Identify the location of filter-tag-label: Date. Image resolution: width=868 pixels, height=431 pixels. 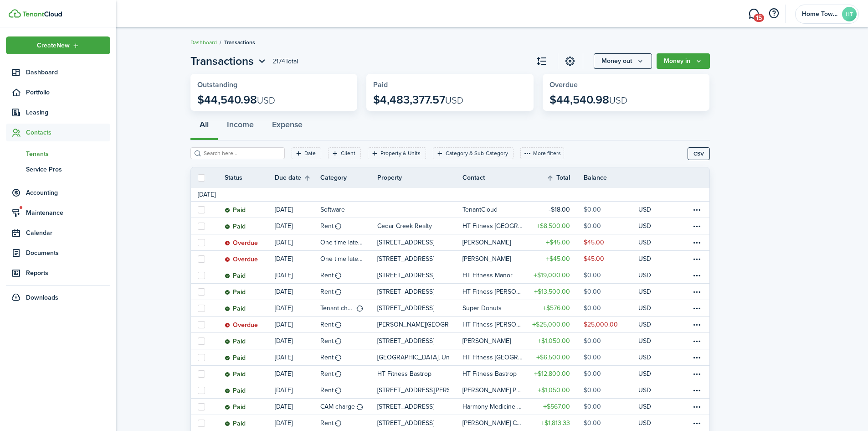
(310, 153).